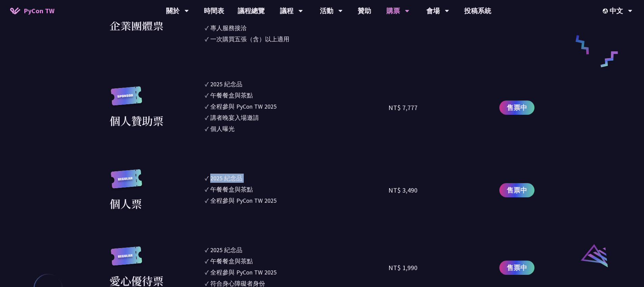 The width and height of the screenshot is (644, 287). What do you see at coordinates (235, 118) in the screenshot?
I see `div: 講者晚宴入場邀請` at bounding box center [235, 118].